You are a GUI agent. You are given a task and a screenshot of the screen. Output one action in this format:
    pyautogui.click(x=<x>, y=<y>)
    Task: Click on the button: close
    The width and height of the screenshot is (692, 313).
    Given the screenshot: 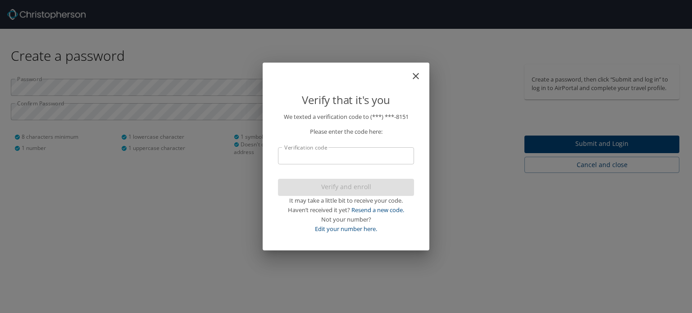 What is the action you would take?
    pyautogui.click(x=420, y=72)
    